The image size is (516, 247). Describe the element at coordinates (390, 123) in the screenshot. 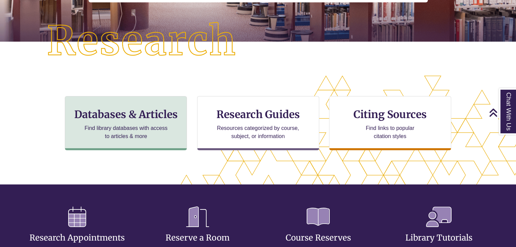

I see `a: Citing Sources Find links to popular citation styles` at that location.